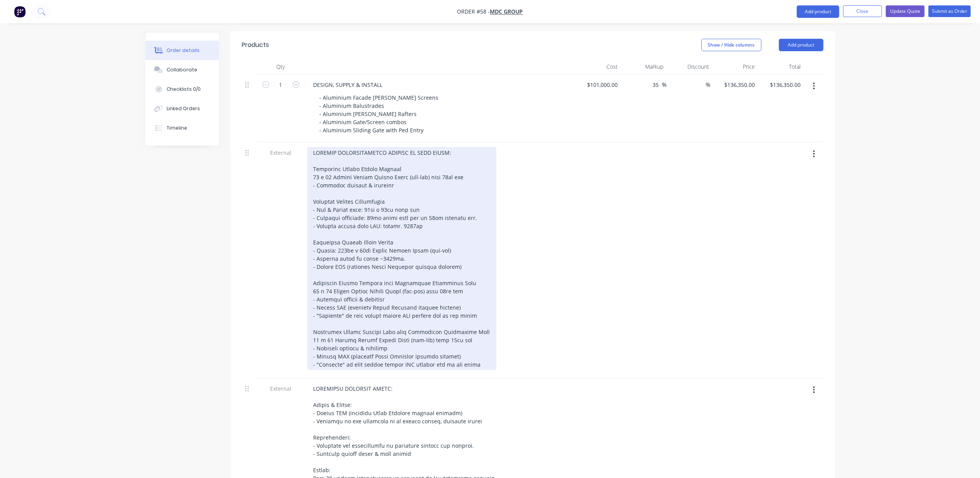  Describe the element at coordinates (949, 11) in the screenshot. I see `button: Submit as Order` at that location.